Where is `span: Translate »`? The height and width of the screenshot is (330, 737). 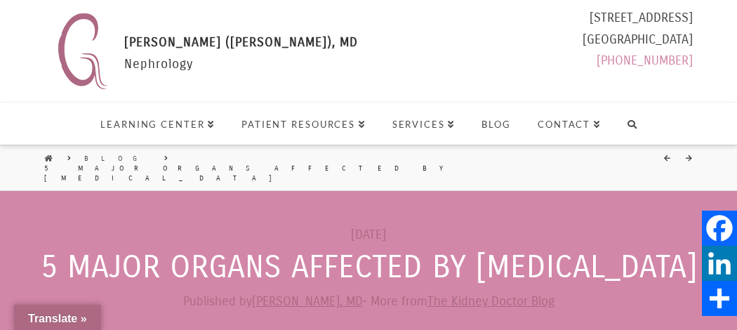 span: Translate » is located at coordinates (58, 318).